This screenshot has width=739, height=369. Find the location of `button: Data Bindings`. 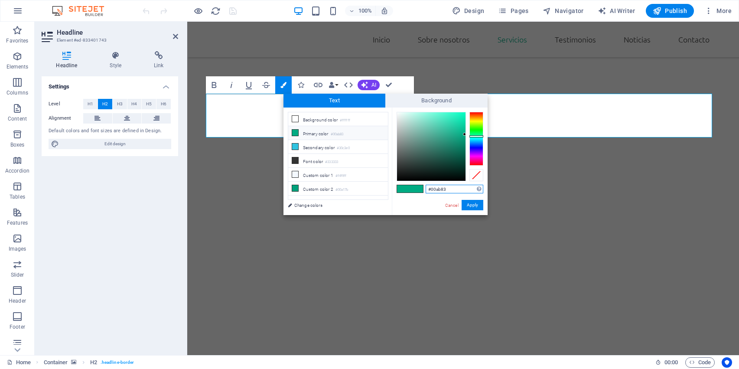

button: Data Bindings is located at coordinates (333, 85).